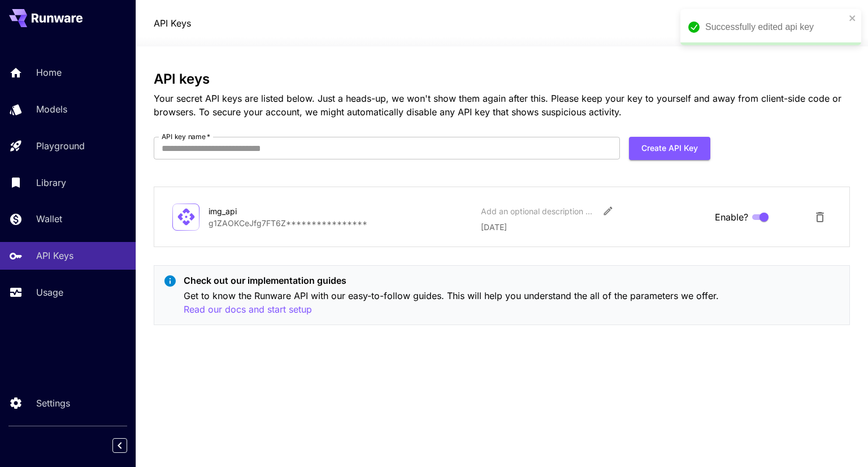 Image resolution: width=868 pixels, height=467 pixels. What do you see at coordinates (128, 445) in the screenshot?
I see `div: Collapse sidebar` at bounding box center [128, 445].